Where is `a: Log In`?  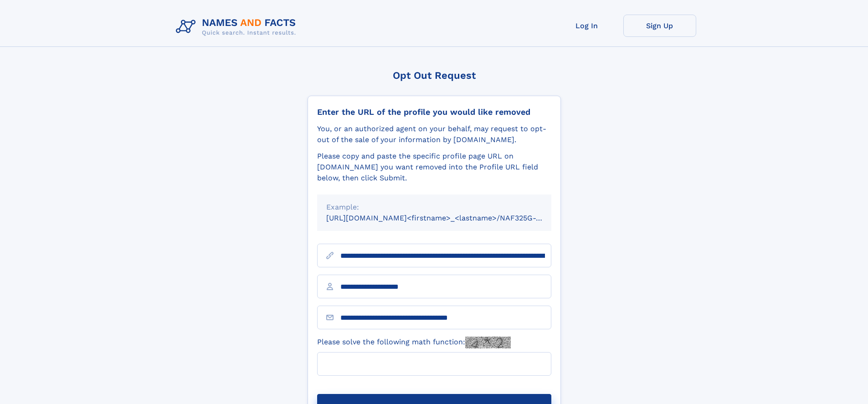 a: Log In is located at coordinates (587, 25).